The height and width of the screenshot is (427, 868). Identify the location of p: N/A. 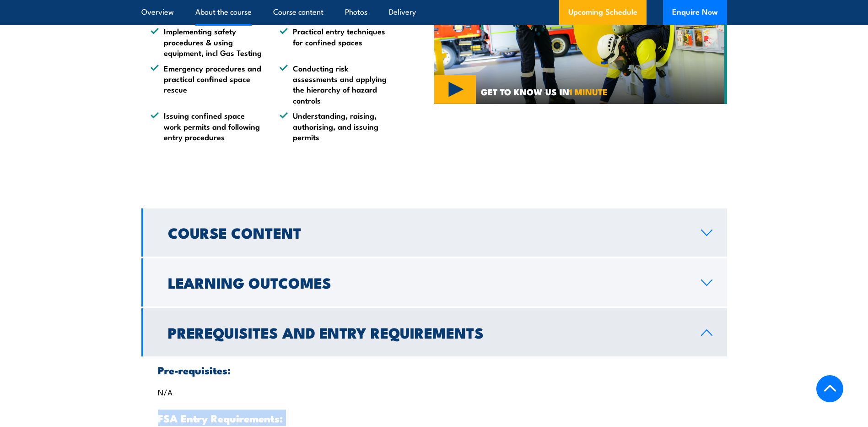
(434, 391).